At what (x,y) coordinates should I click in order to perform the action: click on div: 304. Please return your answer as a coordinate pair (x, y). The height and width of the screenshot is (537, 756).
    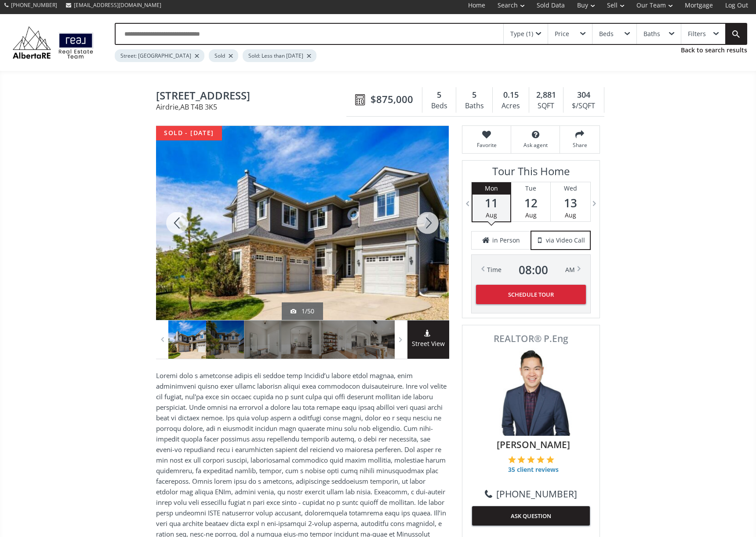
    Looking at the image, I should click on (584, 95).